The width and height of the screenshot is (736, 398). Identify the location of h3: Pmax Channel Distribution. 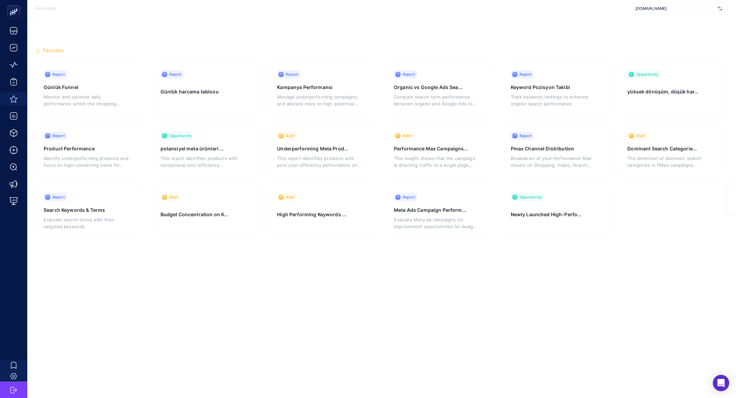
(549, 149).